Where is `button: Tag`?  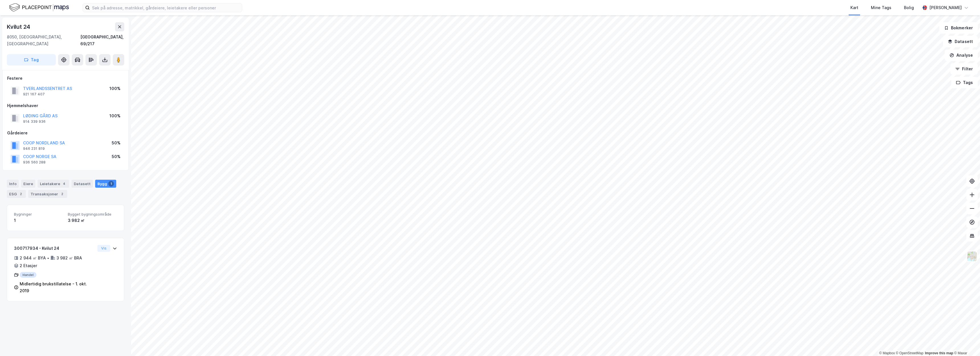 button: Tag is located at coordinates (32, 60).